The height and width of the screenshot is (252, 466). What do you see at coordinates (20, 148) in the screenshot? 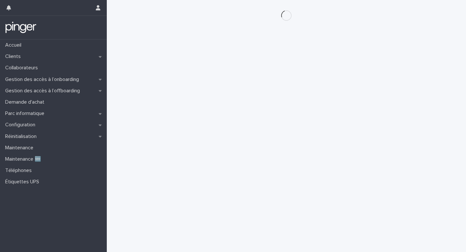
I see `p: Maintenance` at bounding box center [20, 148].